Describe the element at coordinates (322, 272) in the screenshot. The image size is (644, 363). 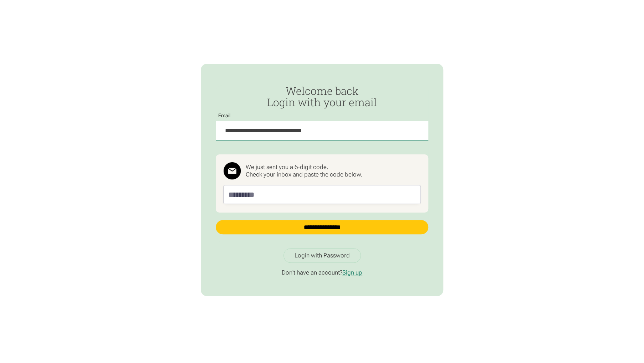
I see `p: Don't have an account?` at that location.